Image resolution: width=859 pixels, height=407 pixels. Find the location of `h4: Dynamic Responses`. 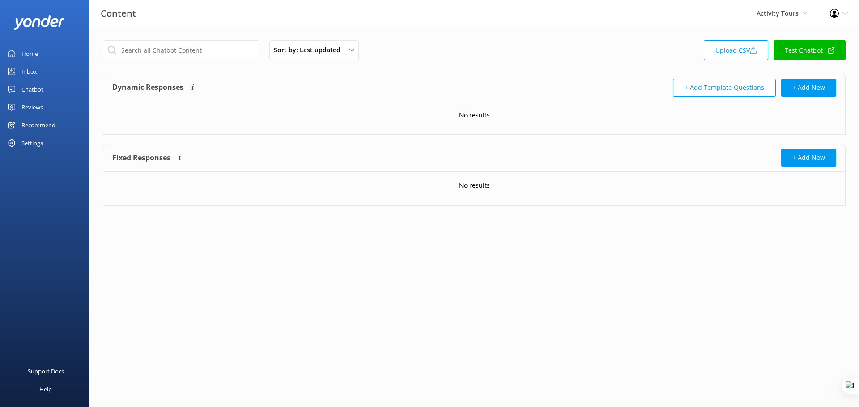

h4: Dynamic Responses is located at coordinates (148, 88).